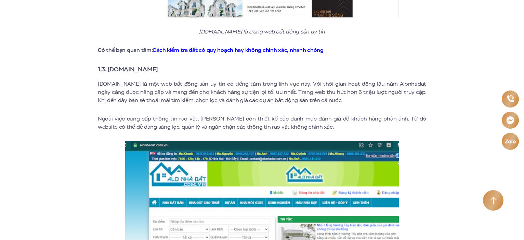  Describe the element at coordinates (510, 120) in the screenshot. I see `img: Messenger icon` at that location.